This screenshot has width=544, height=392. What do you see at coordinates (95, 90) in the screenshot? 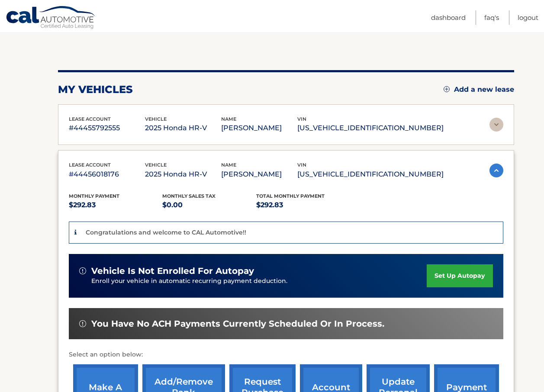
I see `h2: my vehicles` at bounding box center [95, 90].